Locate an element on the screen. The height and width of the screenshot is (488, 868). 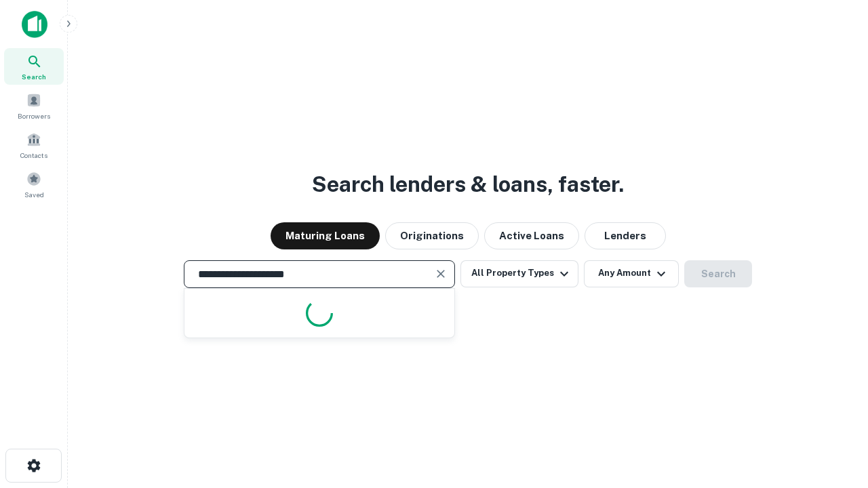
span: Borrowers is located at coordinates (34, 116).